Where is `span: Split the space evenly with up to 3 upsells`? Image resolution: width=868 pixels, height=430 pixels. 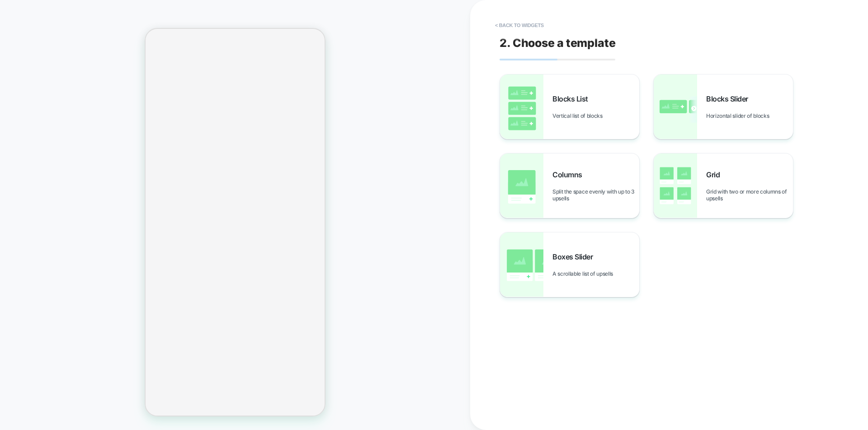
span: Split the space evenly with up to 3 upsells is located at coordinates (596, 195).